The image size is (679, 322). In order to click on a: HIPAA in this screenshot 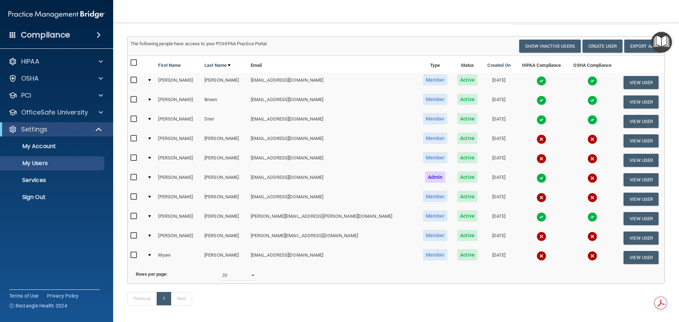, I will do `click(56, 62)`.